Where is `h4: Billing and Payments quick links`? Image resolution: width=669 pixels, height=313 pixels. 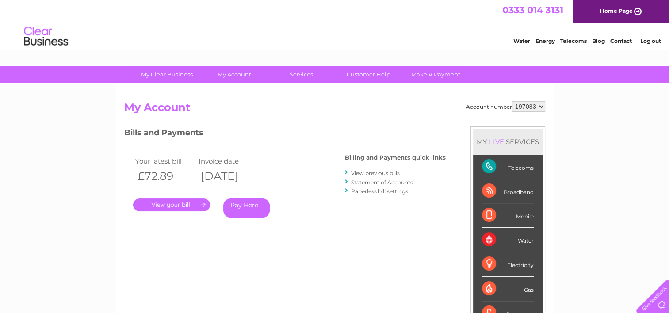 h4: Billing and Payments quick links is located at coordinates (395, 157).